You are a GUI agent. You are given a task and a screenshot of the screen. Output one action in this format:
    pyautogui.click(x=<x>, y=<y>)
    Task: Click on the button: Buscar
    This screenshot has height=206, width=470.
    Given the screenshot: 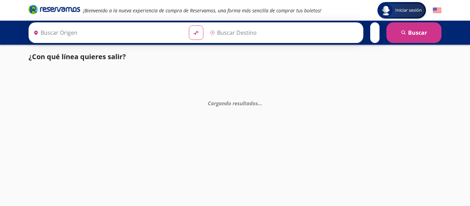 What is the action you would take?
    pyautogui.click(x=414, y=33)
    